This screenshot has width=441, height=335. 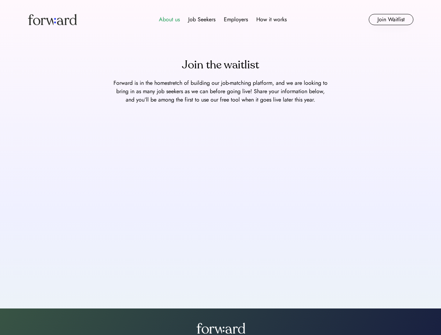 I want to click on button: Join Waitlist, so click(x=391, y=20).